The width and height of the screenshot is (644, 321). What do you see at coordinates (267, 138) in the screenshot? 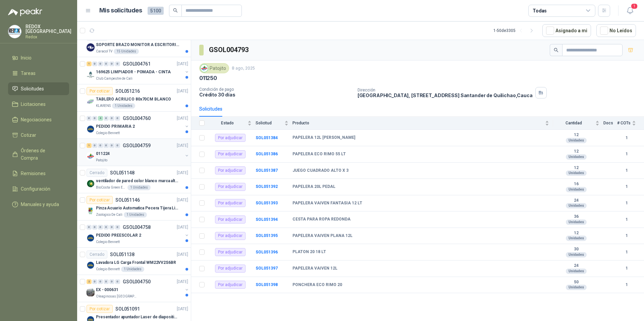
I see `a: SOL051384` at bounding box center [267, 138].